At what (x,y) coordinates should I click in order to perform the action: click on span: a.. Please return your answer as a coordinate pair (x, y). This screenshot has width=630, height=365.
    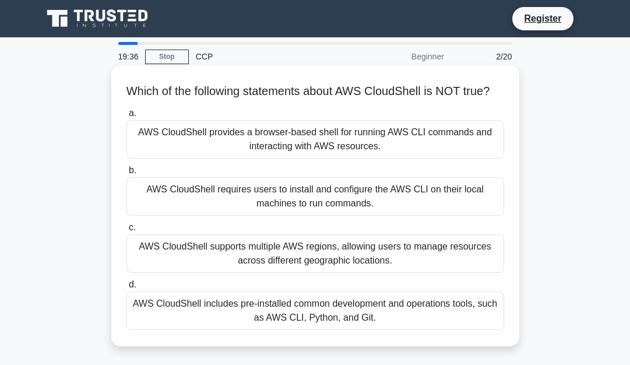
    Looking at the image, I should click on (132, 112).